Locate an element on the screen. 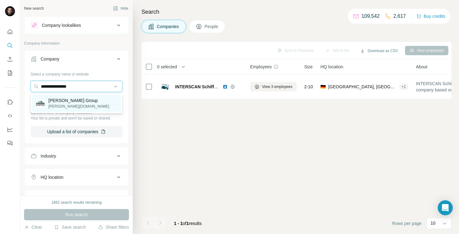 This screenshot has width=459, height=234. img: Harren Group is located at coordinates (40, 103).